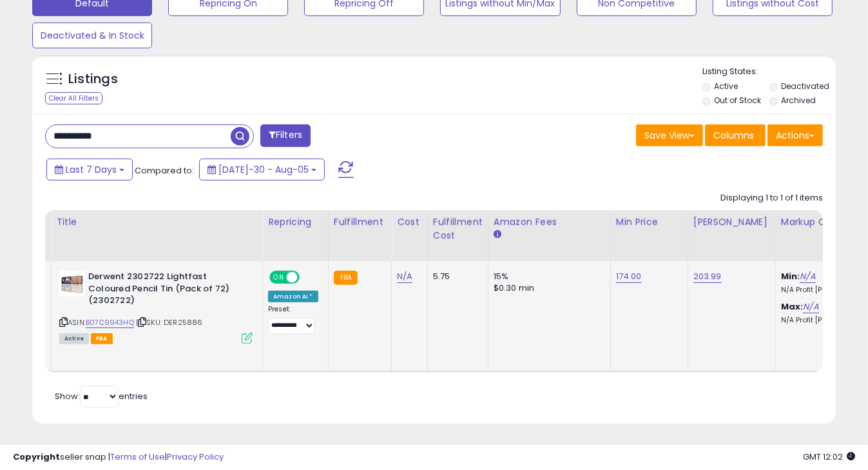 The image size is (868, 470). Describe the element at coordinates (156, 306) in the screenshot. I see `div: ASIN:` at that location.